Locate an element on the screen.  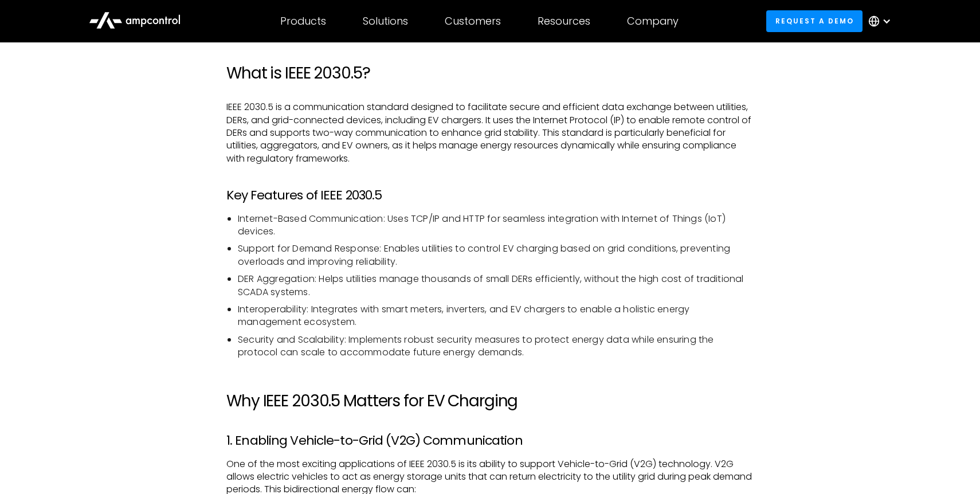
li: Interoperability: Integrates with smart meters, inverters, and EV chargers to enable a holistic e... is located at coordinates (495, 316).